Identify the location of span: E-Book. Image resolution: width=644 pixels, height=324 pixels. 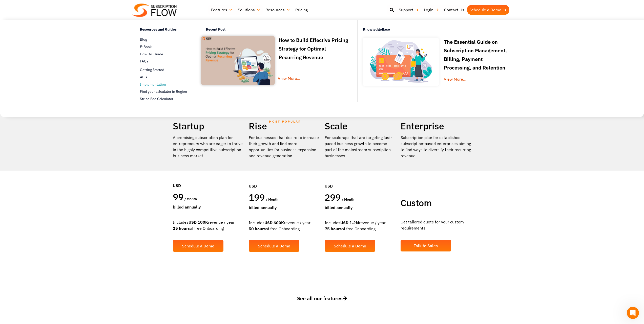
(146, 47).